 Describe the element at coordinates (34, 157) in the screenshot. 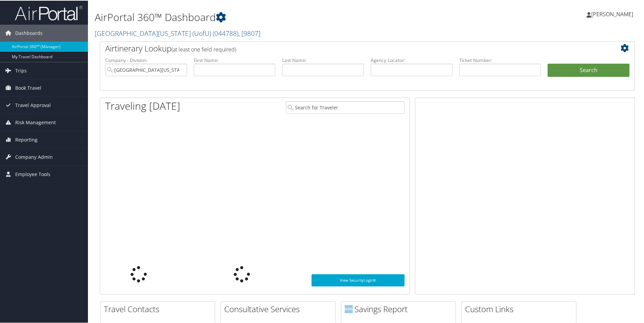

I see `span: Company Admin` at that location.